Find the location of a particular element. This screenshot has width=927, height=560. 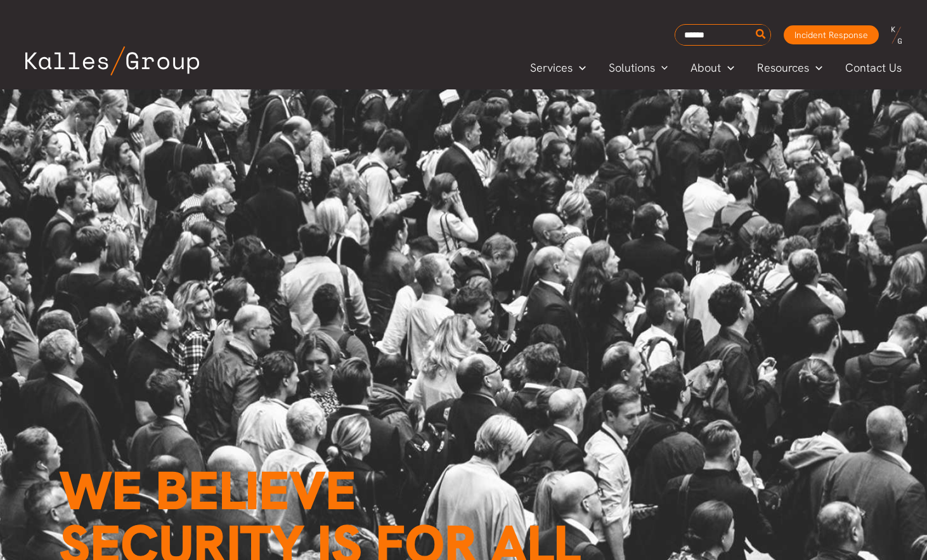

img: Kalles Group is located at coordinates (112, 61).